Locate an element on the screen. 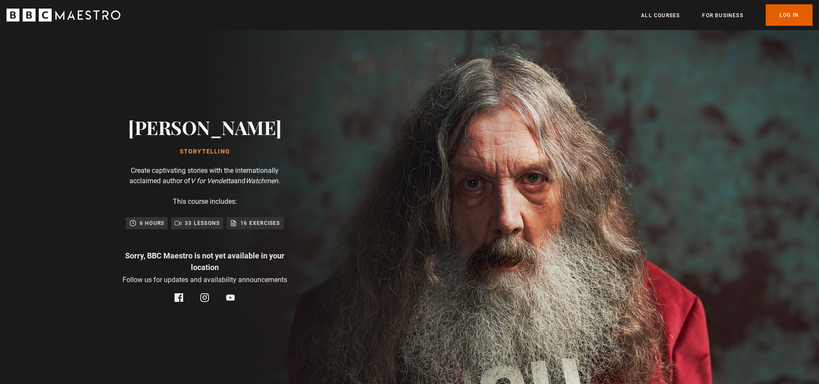  h1: Storytelling is located at coordinates (205, 152).